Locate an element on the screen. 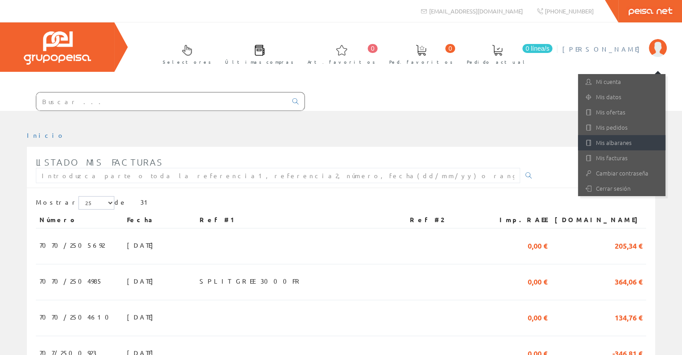 This screenshot has width=682, height=355. span: 205,34 € is located at coordinates (629, 245).